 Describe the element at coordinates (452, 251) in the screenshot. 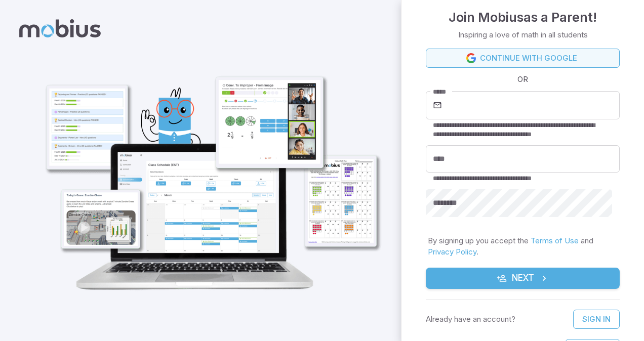

I see `a: Privacy Policy` at that location.